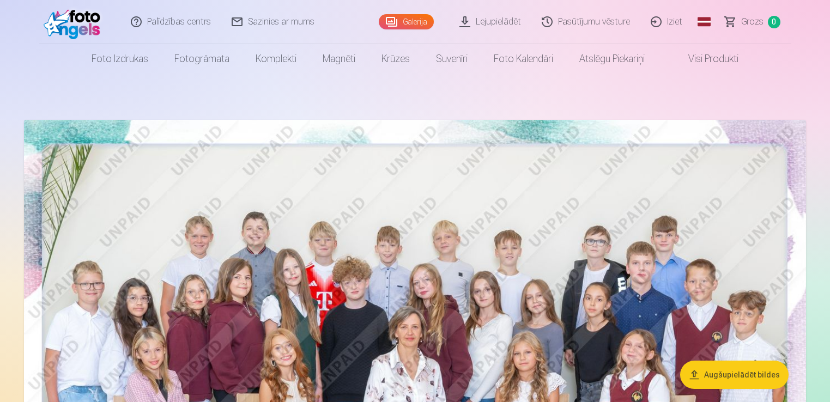  What do you see at coordinates (523, 59) in the screenshot?
I see `a: Foto kalendāri` at bounding box center [523, 59].